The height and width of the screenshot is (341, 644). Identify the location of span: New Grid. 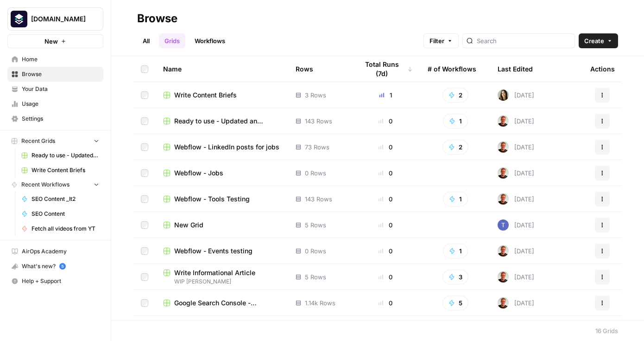
(189, 225).